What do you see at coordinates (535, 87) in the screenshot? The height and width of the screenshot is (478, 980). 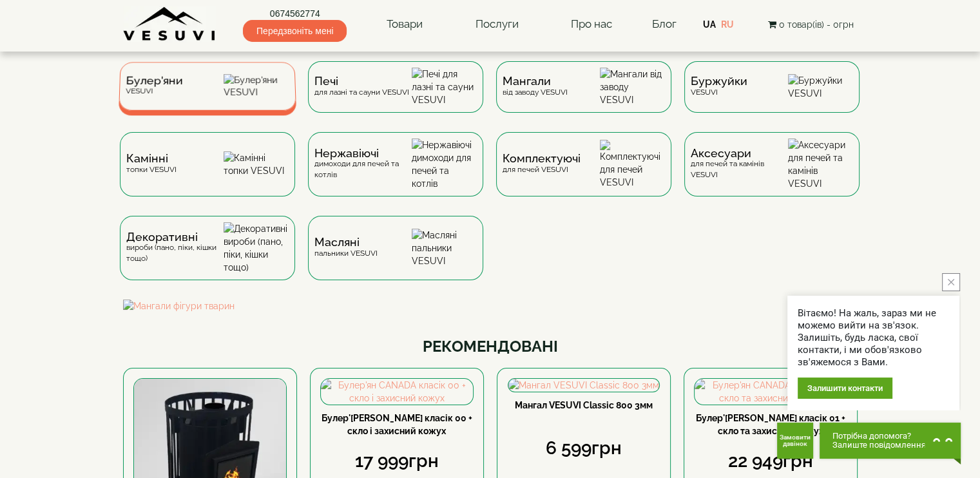 I see `div: від заводу VESUVI` at bounding box center [535, 87].